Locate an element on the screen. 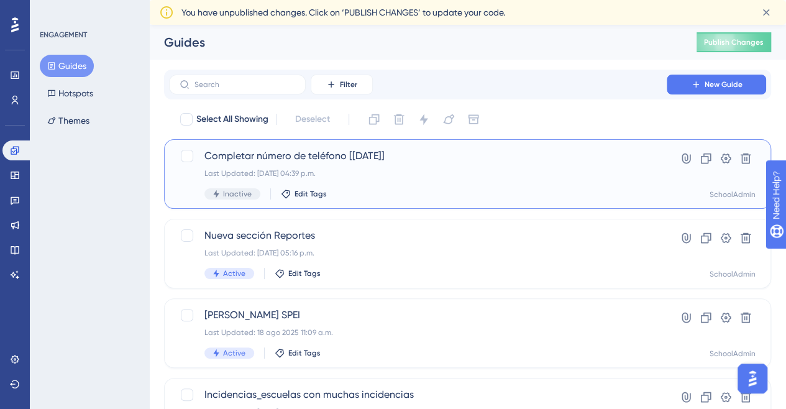 The image size is (786, 409). button: Publish Changes is located at coordinates (734, 42).